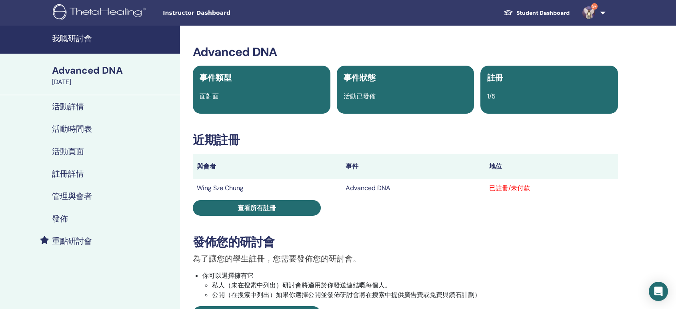  I want to click on a: Student Dashboard, so click(536, 13).